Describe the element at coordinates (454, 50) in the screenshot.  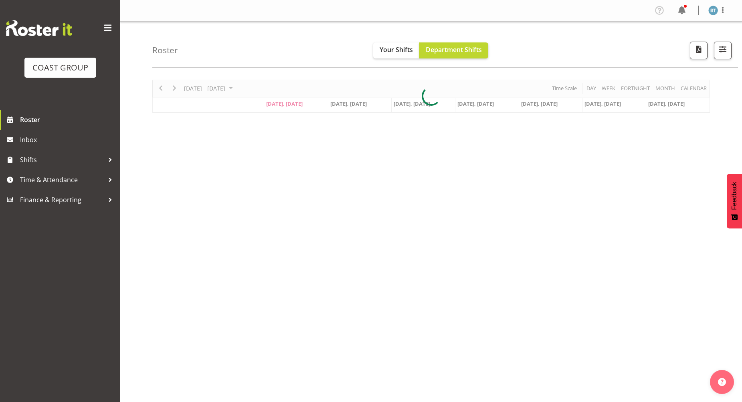
I see `span: Department Shifts` at that location.